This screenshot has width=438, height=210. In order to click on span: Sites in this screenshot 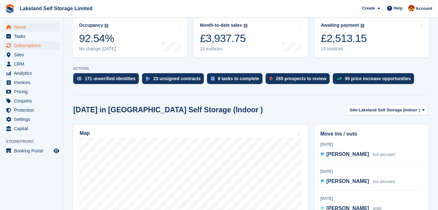, I will do `click(33, 55)`.